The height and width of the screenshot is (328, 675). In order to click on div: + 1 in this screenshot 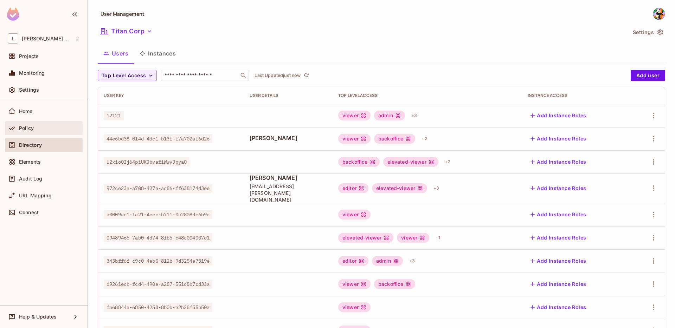, I will do `click(438, 238)`.